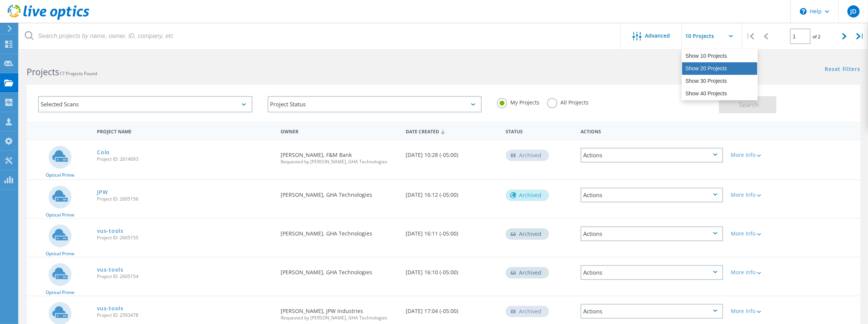 This screenshot has width=868, height=324. Describe the element at coordinates (102, 193) in the screenshot. I see `a: JPW` at that location.